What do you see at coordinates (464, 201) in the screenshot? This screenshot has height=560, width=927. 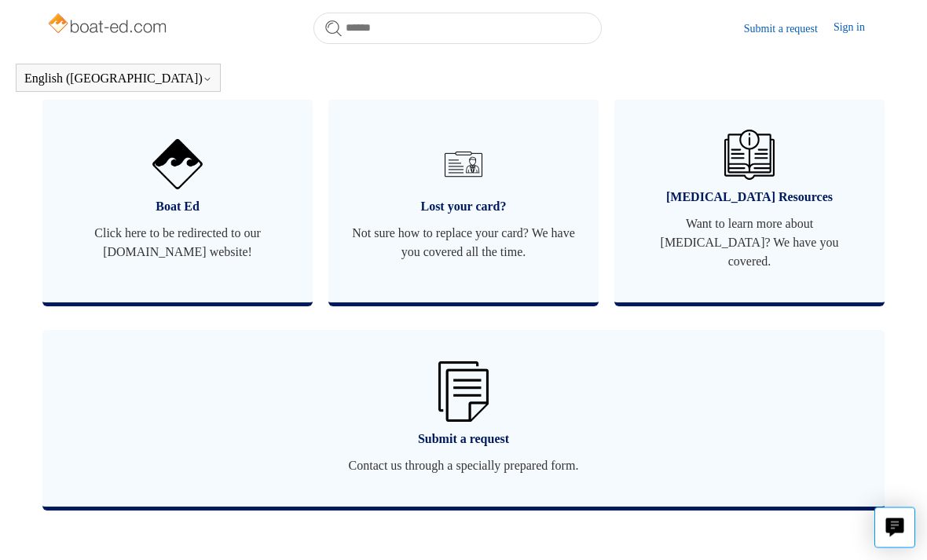 I see `a: Lost your card? Not sure how to replace your card? We have you covered all the time.` at bounding box center [464, 201].